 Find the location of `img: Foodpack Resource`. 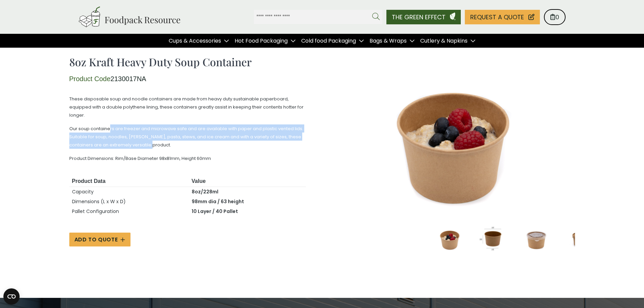

img: Foodpack Resource is located at coordinates (130, 17).